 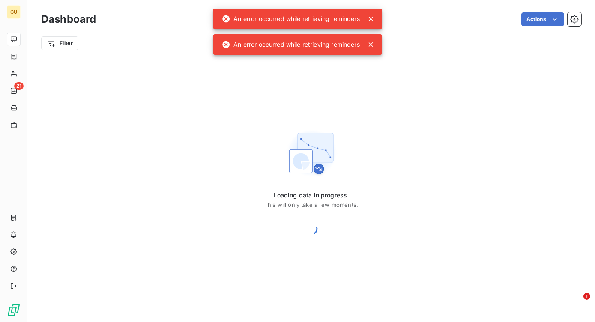 I want to click on span: 1, so click(x=586, y=296).